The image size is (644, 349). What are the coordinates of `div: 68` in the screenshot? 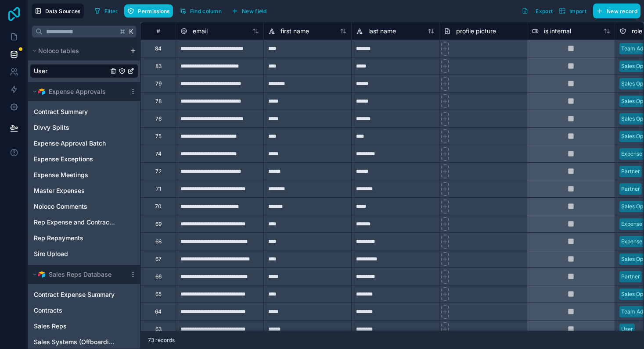 It's located at (158, 241).